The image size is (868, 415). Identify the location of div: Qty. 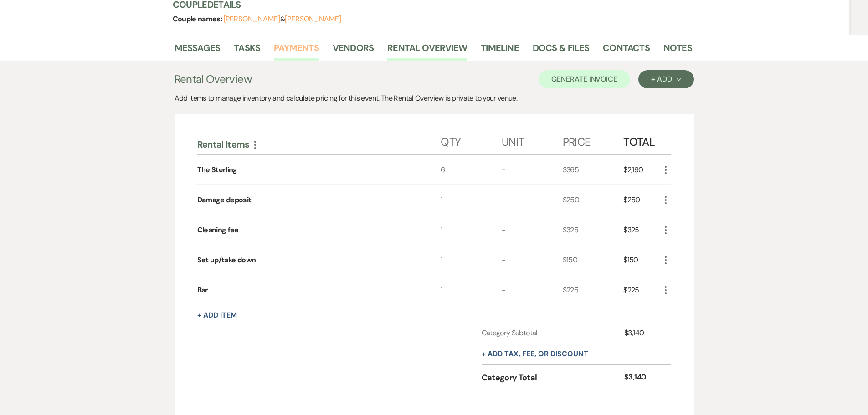
(471, 140).